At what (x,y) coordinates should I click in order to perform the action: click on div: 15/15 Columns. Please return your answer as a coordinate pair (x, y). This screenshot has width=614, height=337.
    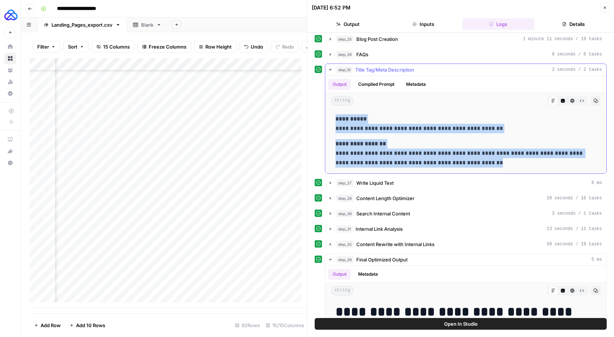
    Looking at the image, I should click on (285, 326).